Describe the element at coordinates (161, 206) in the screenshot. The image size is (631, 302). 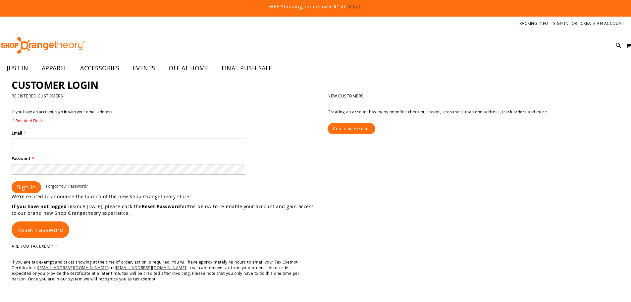
I see `strong: Reset Password` at that location.